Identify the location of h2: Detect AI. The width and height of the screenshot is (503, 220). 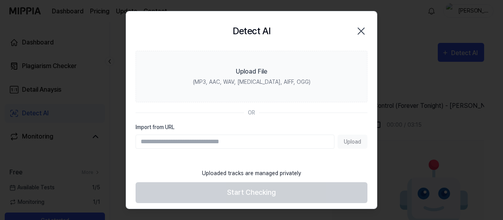
(252, 31).